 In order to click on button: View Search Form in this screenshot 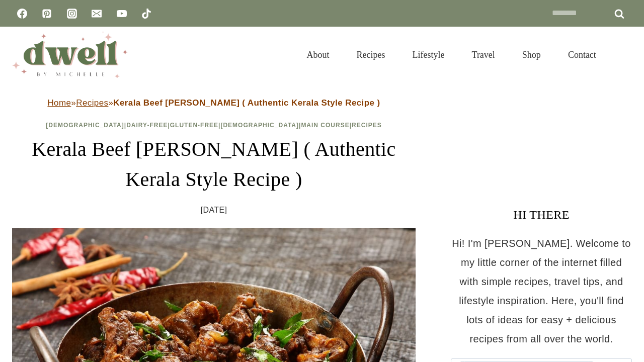, I will do `click(624, 55)`.